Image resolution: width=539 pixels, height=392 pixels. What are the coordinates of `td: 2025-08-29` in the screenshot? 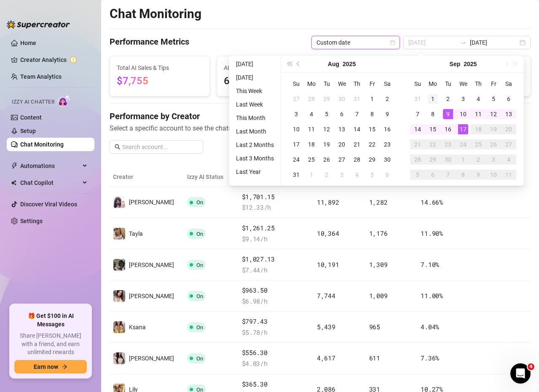 It's located at (372, 160).